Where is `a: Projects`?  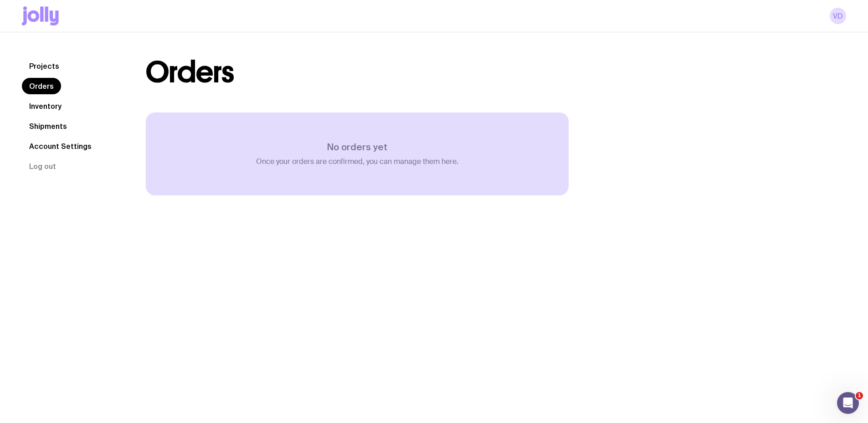
a: Projects is located at coordinates (44, 66).